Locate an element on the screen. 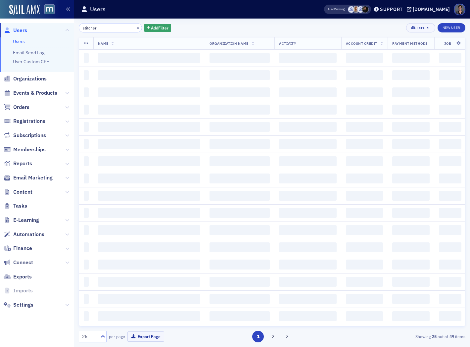 The height and width of the screenshot is (347, 470). span: Registrations is located at coordinates (29, 121).